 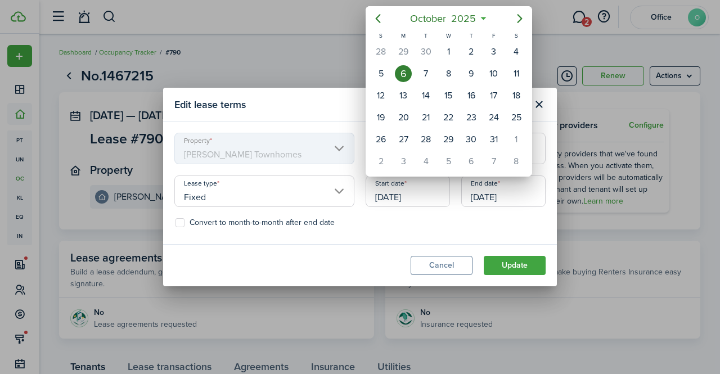 What do you see at coordinates (471, 74) in the screenshot?
I see `div: Thursday, October 9, 2025` at bounding box center [471, 74].